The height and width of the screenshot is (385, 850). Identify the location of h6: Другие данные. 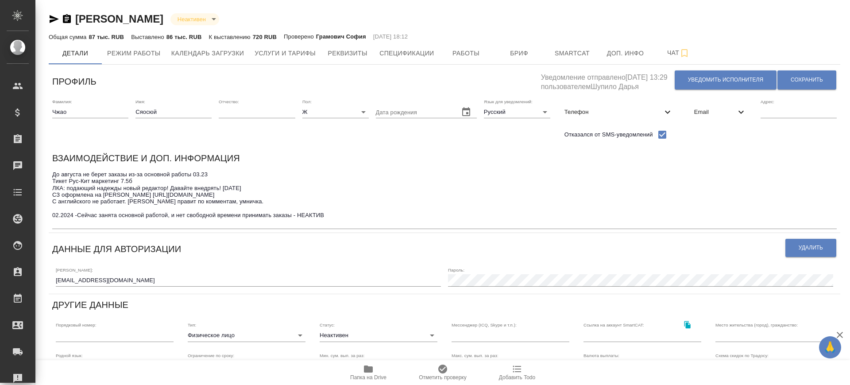
(90, 305).